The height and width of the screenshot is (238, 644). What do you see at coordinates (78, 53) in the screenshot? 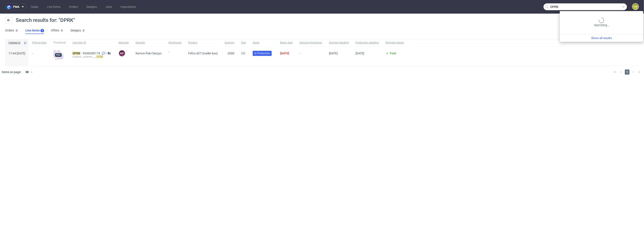
I see `a: DPRK` at bounding box center [78, 53].